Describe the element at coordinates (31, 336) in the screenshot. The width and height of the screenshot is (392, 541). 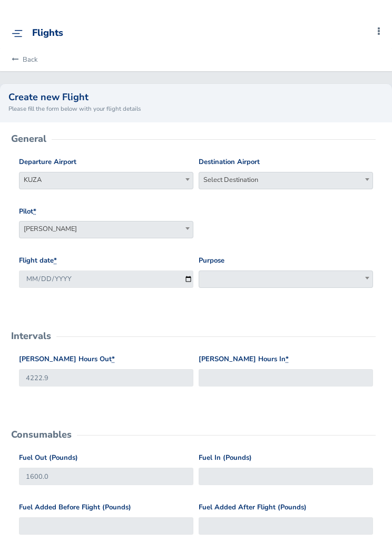
I see `h2: Intervals` at that location.